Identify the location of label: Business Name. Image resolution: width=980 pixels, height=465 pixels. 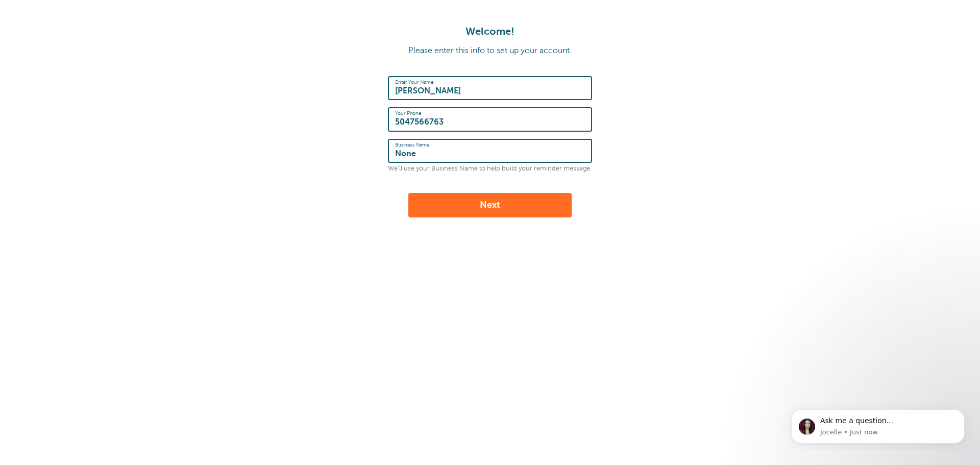
(413, 145).